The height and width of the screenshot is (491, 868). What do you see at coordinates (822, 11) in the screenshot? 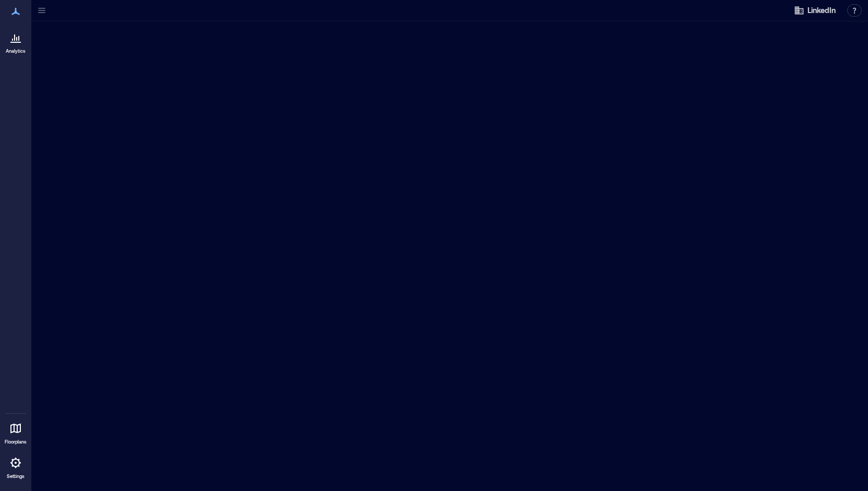
I see `span: LinkedIn` at bounding box center [822, 11].